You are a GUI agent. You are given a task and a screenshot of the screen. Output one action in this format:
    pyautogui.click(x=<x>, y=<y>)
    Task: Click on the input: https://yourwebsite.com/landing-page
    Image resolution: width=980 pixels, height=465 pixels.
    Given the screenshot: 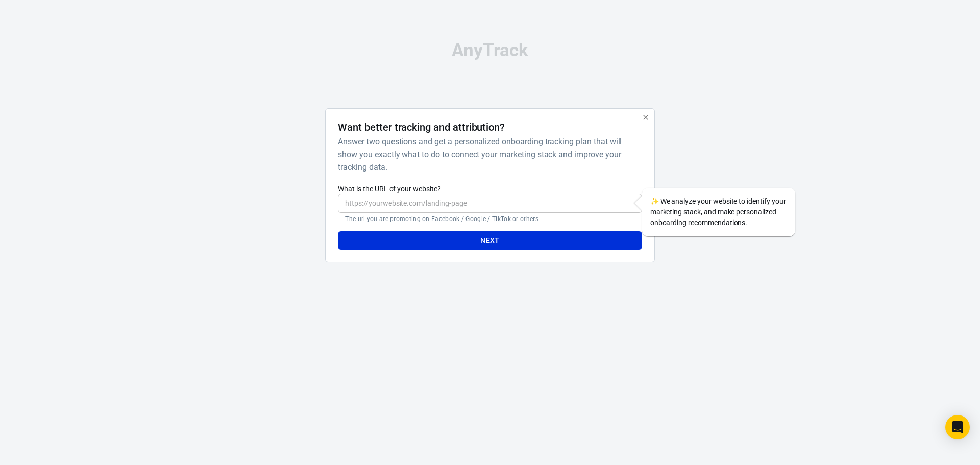 What is the action you would take?
    pyautogui.click(x=489, y=203)
    